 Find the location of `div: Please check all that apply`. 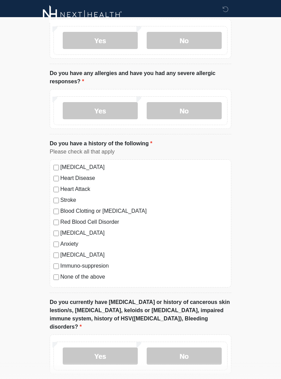

div: Please check all that apply is located at coordinates (140, 152).